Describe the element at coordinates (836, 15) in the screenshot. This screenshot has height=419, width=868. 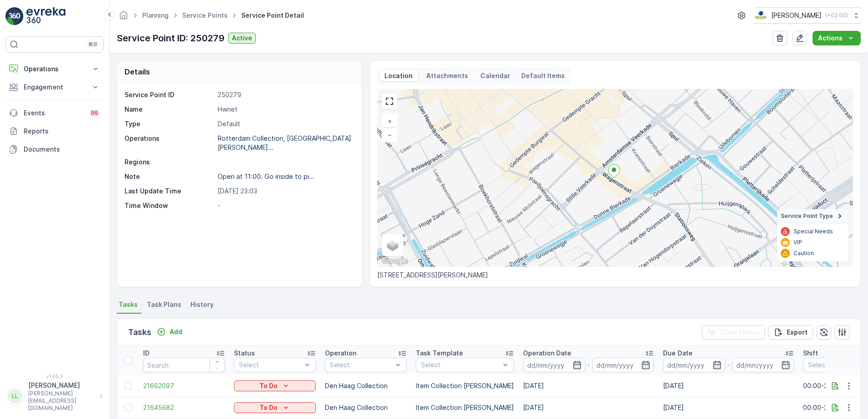
I see `p: ( +02:00 )` at that location.